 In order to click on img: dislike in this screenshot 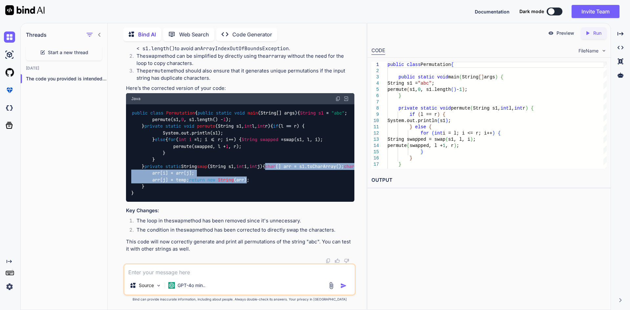, I will do `click(347, 261)`.